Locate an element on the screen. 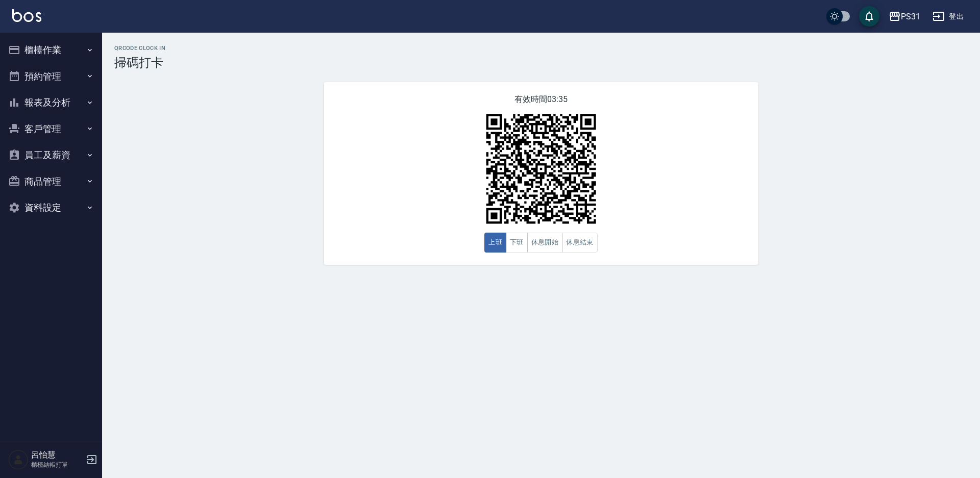 The image size is (980, 478). button: 客戶管理 is located at coordinates (51, 129).